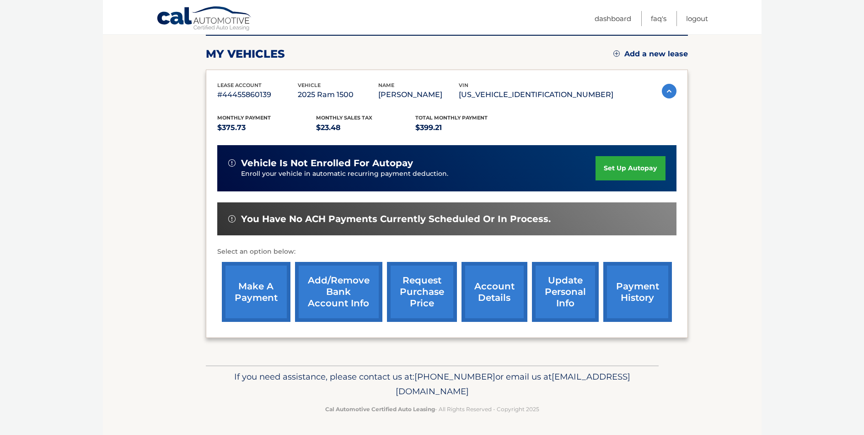 Image resolution: width=864 pixels, height=435 pixels. I want to click on p: If you need assistance, please contact us at: or email us at, so click(432, 384).